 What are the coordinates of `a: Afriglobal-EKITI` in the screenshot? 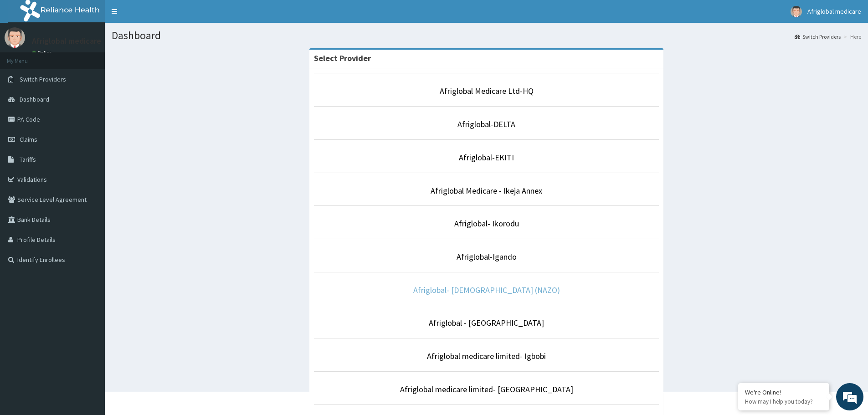 It's located at (486, 158).